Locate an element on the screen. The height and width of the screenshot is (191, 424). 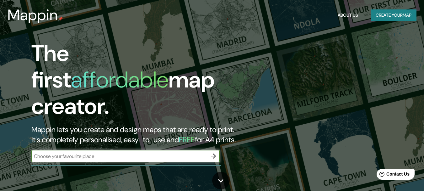
img: mappin-pin is located at coordinates (61, 19).